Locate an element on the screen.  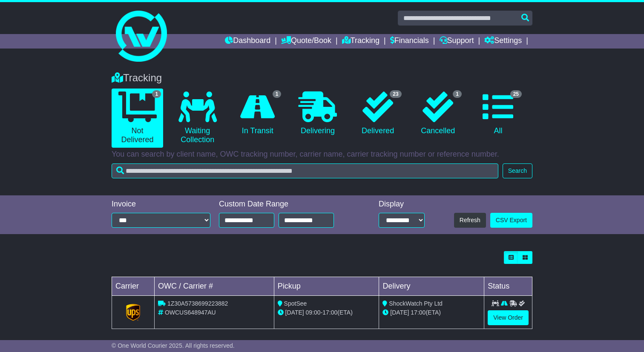
td: Status is located at coordinates (508, 287).